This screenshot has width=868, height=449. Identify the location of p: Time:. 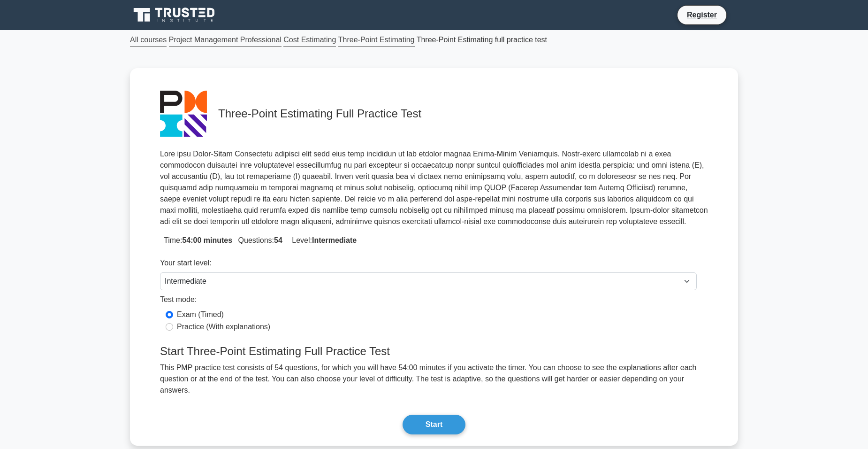
(434, 241).